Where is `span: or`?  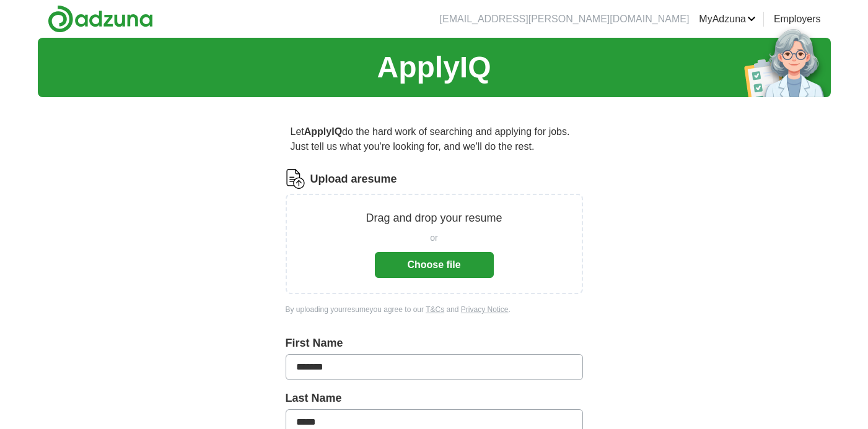
span: or is located at coordinates (434, 238).